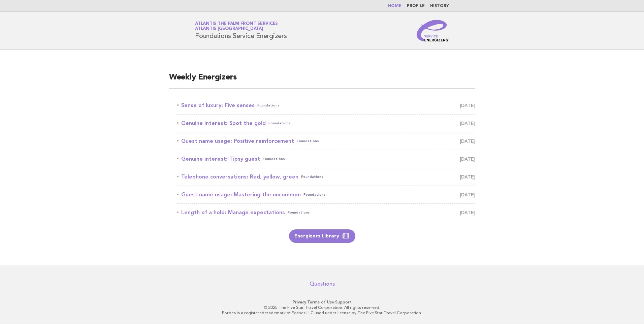 The width and height of the screenshot is (644, 324). I want to click on h1: Foundations Service Energizers, so click(241, 31).